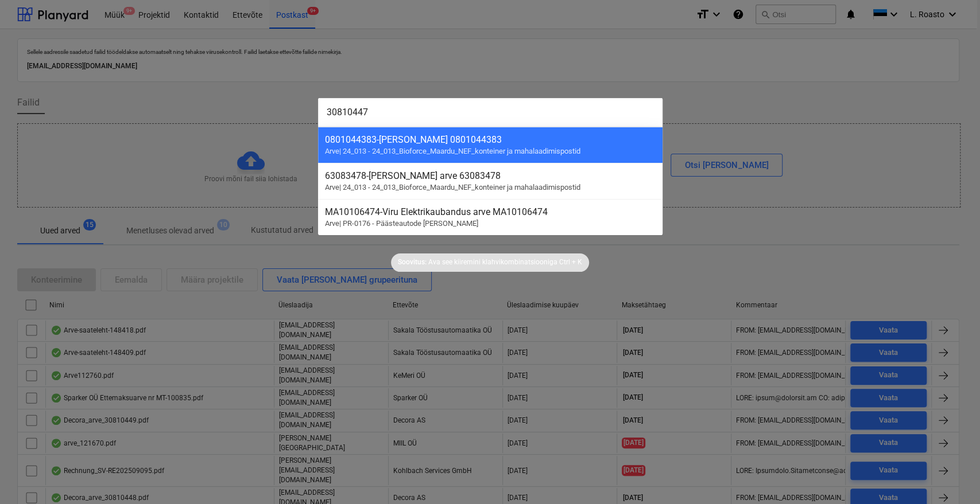 This screenshot has height=504, width=980. Describe the element at coordinates (412, 262) in the screenshot. I see `p: Soovitus:` at that location.